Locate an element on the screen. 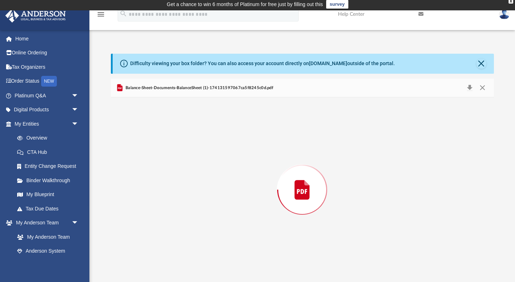 The height and width of the screenshot is (282, 515). span: Balance-Sheet-Documents-BalanceSheet (1)-174131597067ca5f8245c0d.pdf is located at coordinates (198, 88).